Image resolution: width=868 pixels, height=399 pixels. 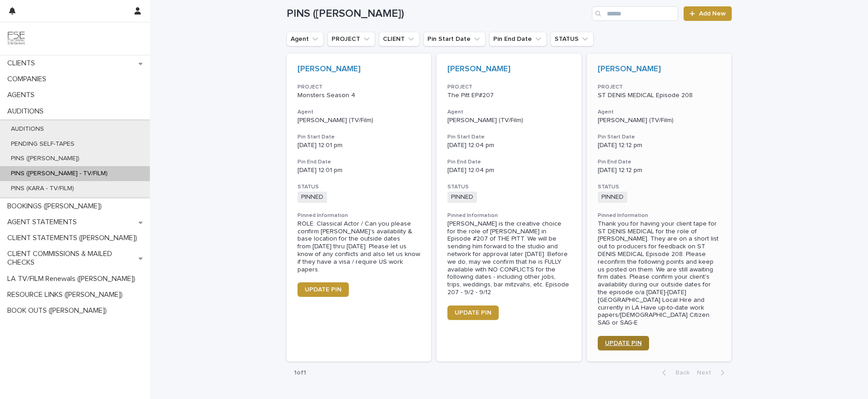 I want to click on p: ST DENIS MEDICAL Episode 208, so click(x=659, y=95).